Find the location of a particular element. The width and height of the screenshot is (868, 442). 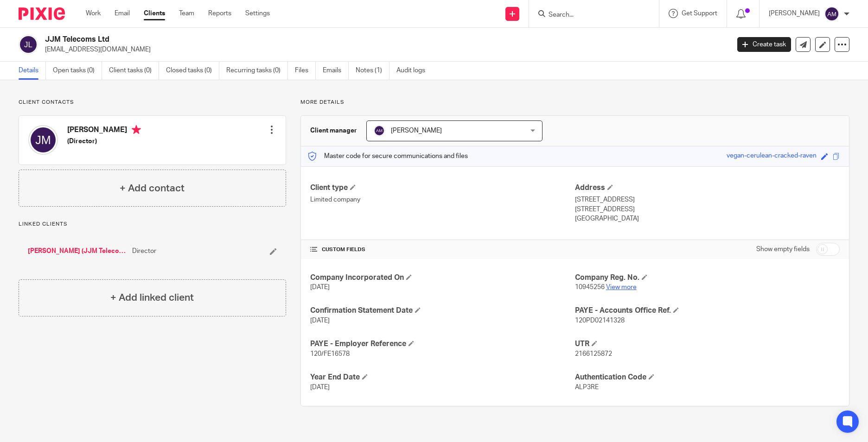

span: Get Support is located at coordinates (700, 14).